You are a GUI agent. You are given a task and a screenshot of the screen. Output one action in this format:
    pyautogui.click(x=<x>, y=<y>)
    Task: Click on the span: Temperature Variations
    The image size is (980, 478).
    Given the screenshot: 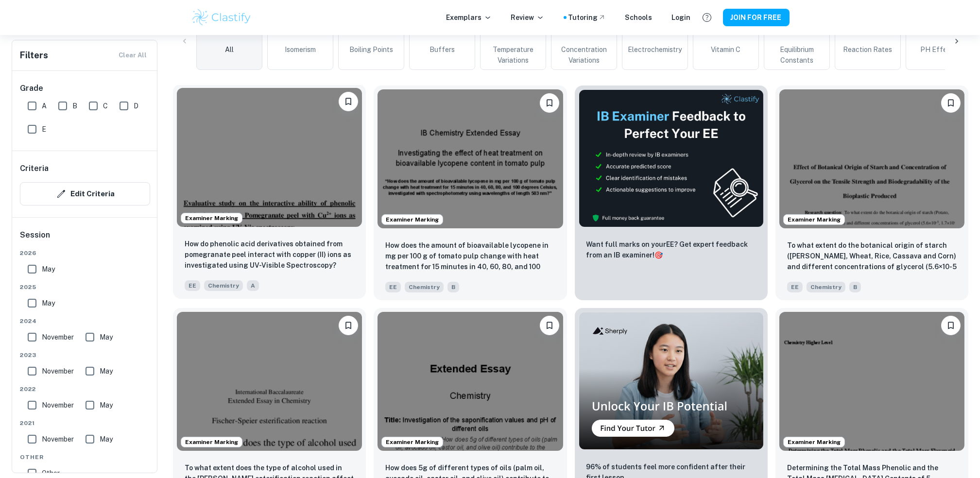 What is the action you would take?
    pyautogui.click(x=513, y=55)
    